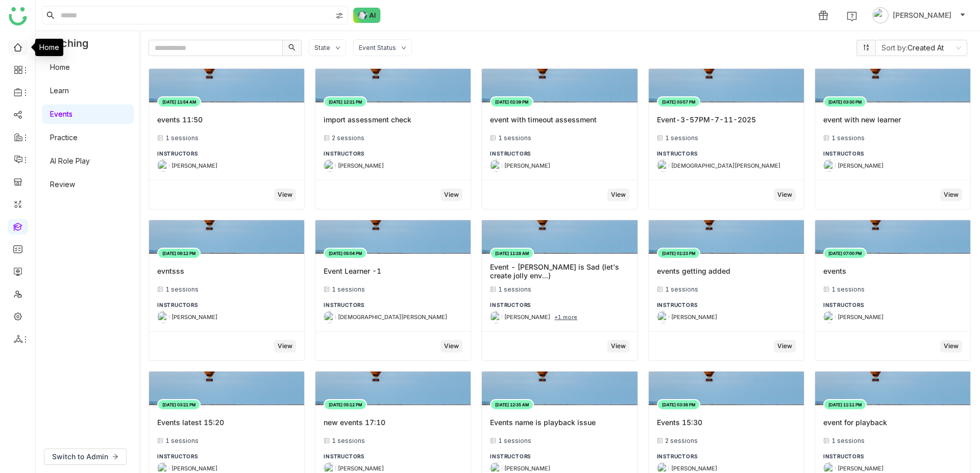 The image size is (980, 473). Describe the element at coordinates (707, 119) in the screenshot. I see `div: Event-3-57PM-7-11-2025` at that location.